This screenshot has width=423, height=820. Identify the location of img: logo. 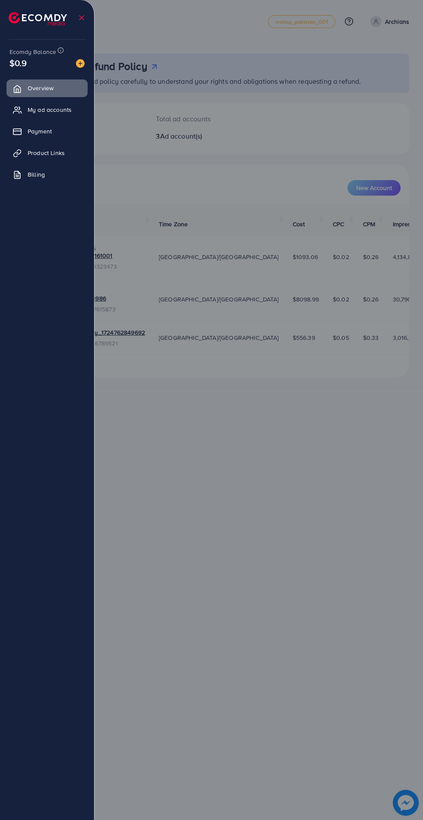
(38, 19).